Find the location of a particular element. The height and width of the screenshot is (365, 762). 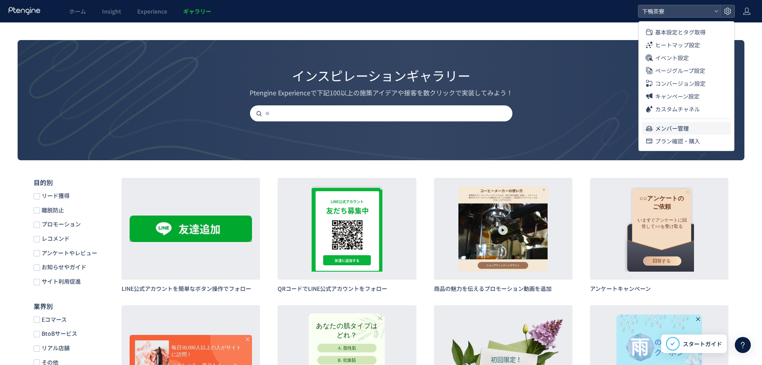

h5: 目的別 is located at coordinates (70, 182).